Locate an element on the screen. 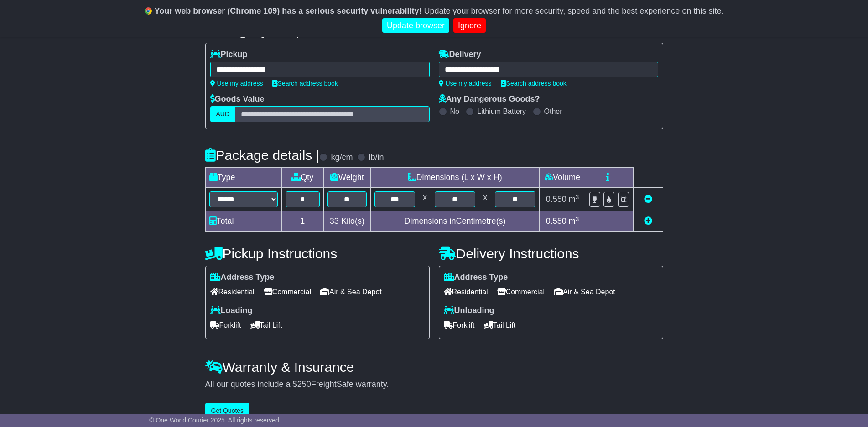 The width and height of the screenshot is (868, 427). label: Pickup is located at coordinates (229, 55).